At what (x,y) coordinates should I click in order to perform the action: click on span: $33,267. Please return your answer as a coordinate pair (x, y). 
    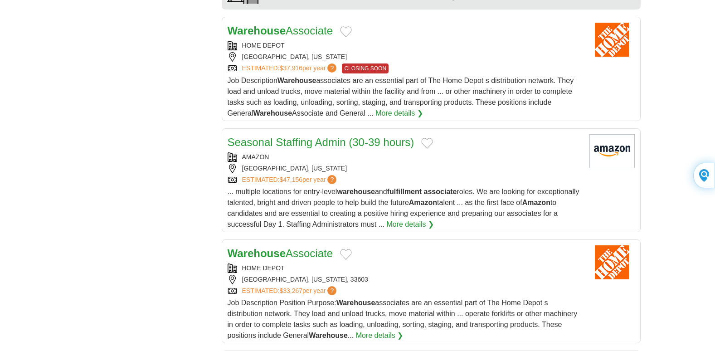
    Looking at the image, I should click on (291, 291).